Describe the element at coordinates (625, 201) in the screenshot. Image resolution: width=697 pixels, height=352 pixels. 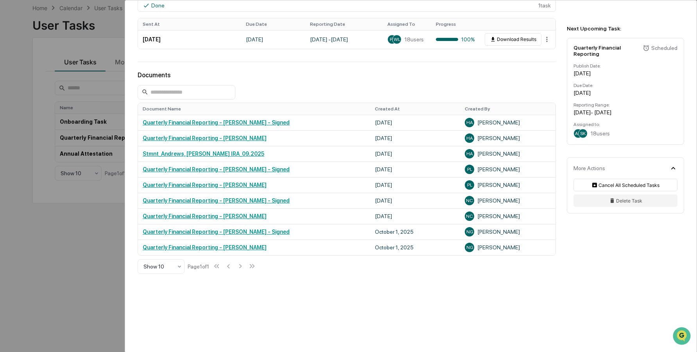
I see `button: Delete Task` at that location.